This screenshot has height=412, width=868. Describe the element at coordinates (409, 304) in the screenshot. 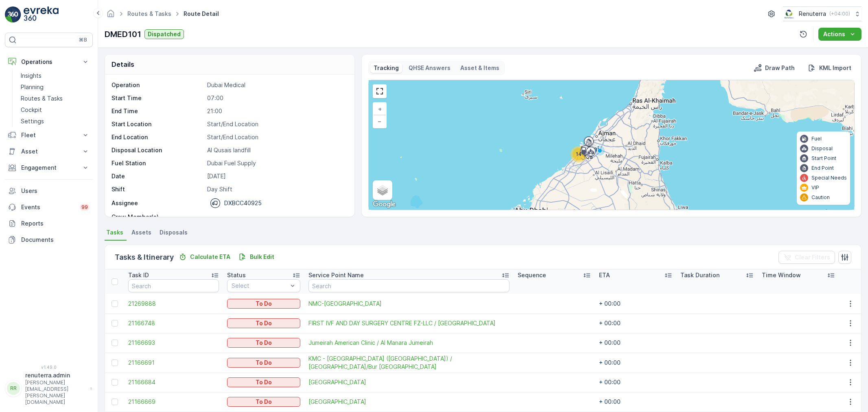

I see `a: NMC-Nakheel Mall` at that location.